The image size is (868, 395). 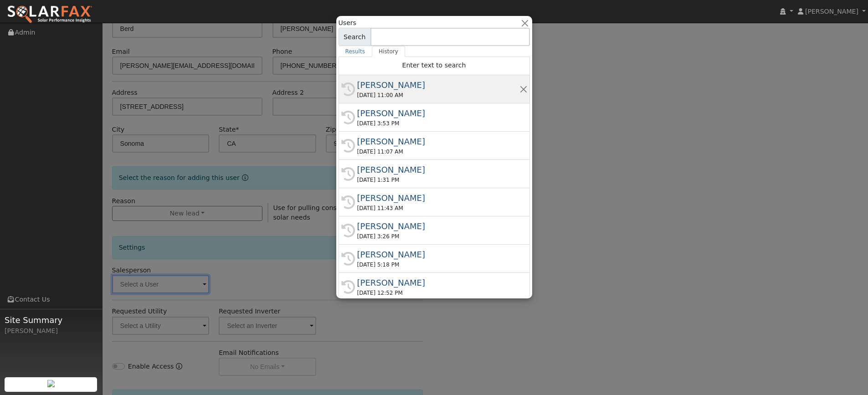 I want to click on a: History, so click(x=388, y=52).